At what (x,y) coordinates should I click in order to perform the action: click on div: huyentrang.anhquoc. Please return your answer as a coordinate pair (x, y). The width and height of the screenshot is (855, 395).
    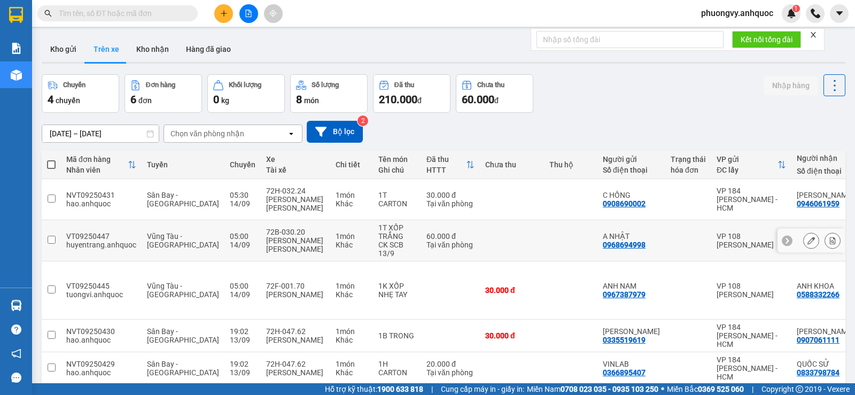
    Looking at the image, I should click on (101, 245).